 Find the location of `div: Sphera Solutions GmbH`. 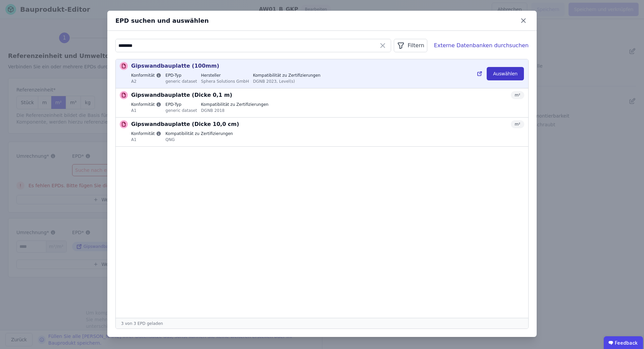

div: Sphera Solutions GmbH is located at coordinates (225, 81).